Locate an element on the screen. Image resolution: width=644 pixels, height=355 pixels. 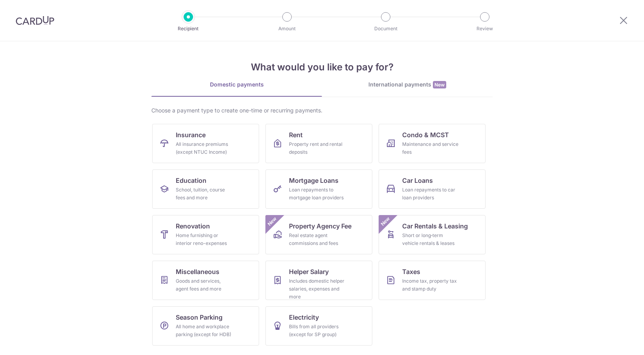
a: EducationSchool, tuition, course fees and more is located at coordinates (206, 189).